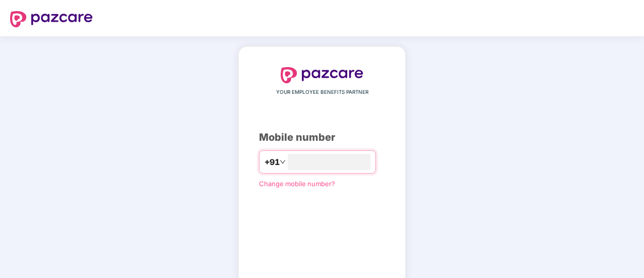 The height and width of the screenshot is (278, 644). I want to click on span: down, so click(283, 161).